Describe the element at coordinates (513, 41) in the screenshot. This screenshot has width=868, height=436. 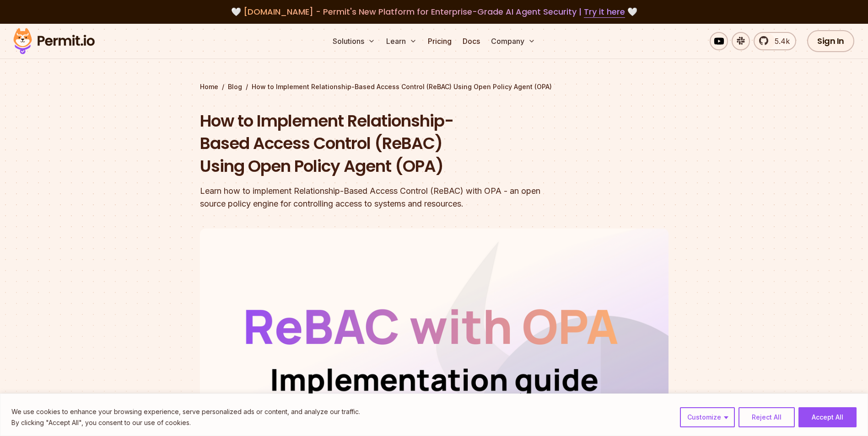
I see `button: Company` at that location.